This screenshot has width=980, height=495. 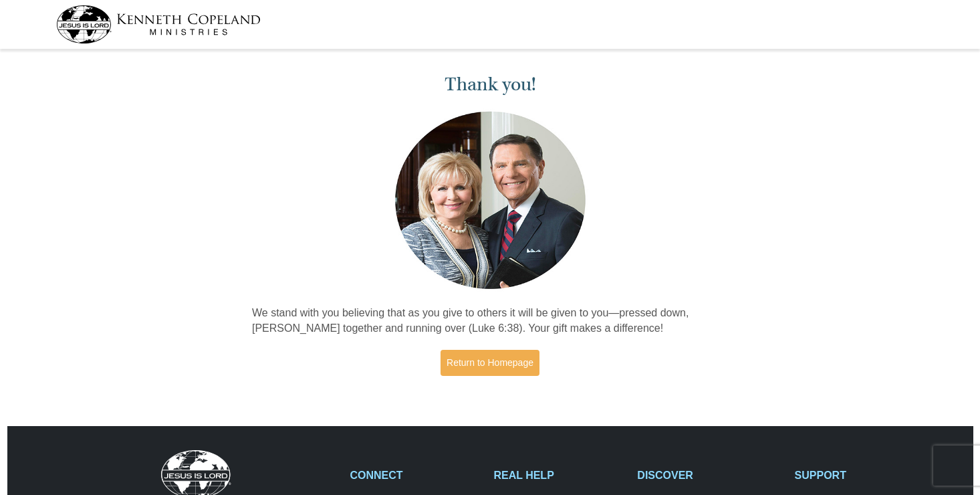 What do you see at coordinates (860, 474) in the screenshot?
I see `h2: SUPPORT` at bounding box center [860, 474].